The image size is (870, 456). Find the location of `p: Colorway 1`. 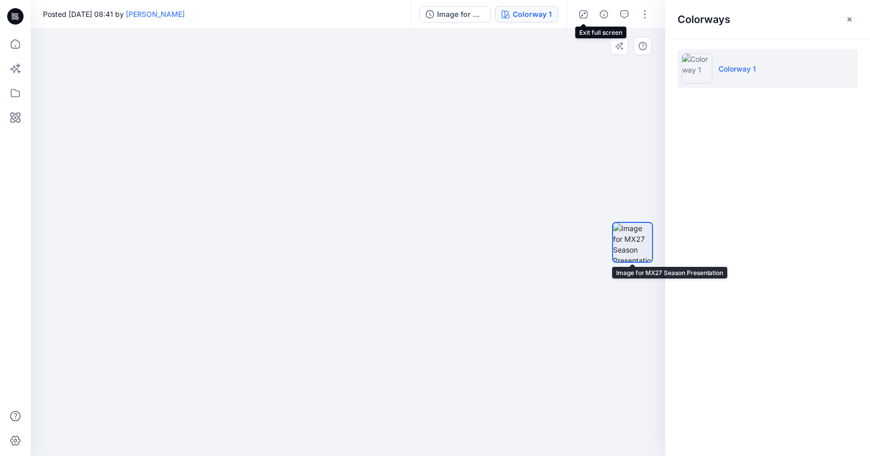

p: Colorway 1 is located at coordinates (737, 69).